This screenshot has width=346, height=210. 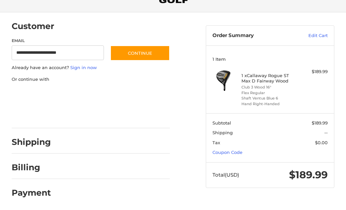 What do you see at coordinates (270, 93) in the screenshot?
I see `li: Flex Regular` at bounding box center [270, 93].